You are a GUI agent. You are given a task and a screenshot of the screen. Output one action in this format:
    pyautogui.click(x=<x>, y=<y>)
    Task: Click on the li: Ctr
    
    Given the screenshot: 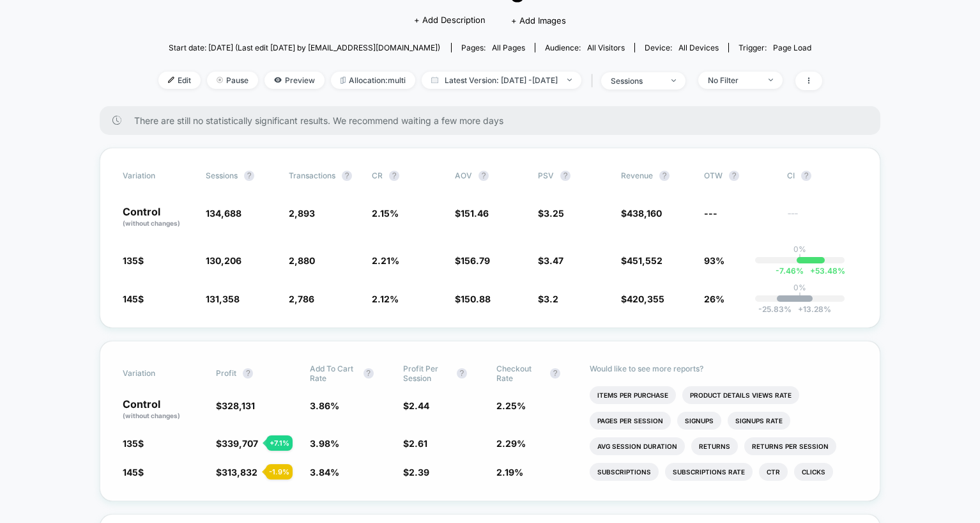 What is the action you would take?
    pyautogui.click(x=773, y=472)
    